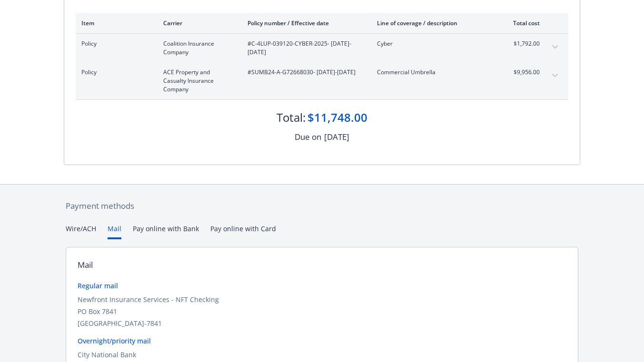 This screenshot has height=362, width=644. I want to click on span: $1,792.00, so click(522, 44).